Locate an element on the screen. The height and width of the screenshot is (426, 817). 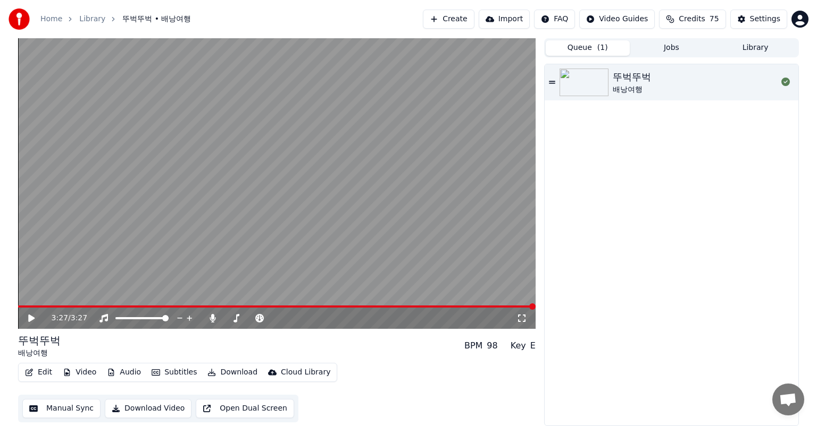
button: Queue is located at coordinates (588, 48).